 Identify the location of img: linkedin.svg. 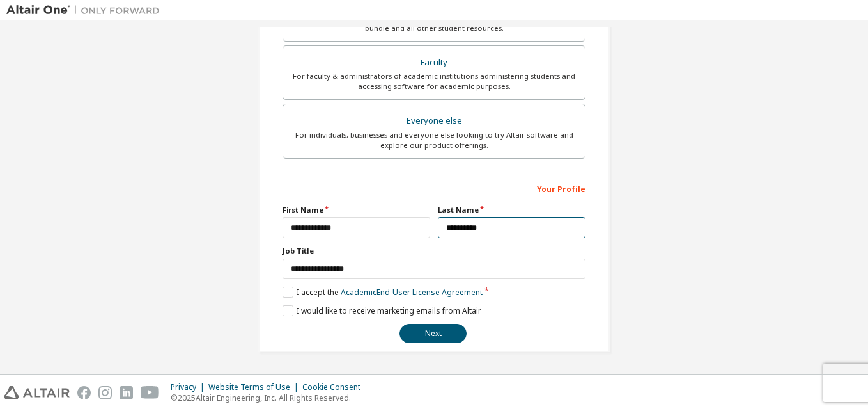
(126, 392).